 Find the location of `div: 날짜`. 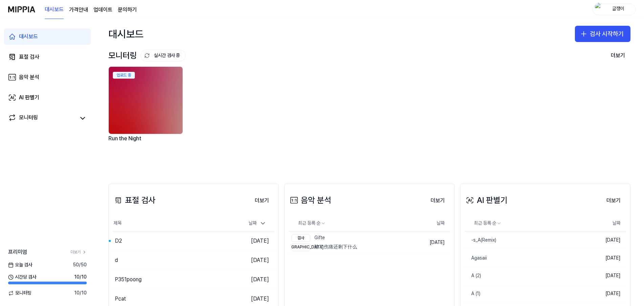

div: 날짜 is located at coordinates (257, 223).